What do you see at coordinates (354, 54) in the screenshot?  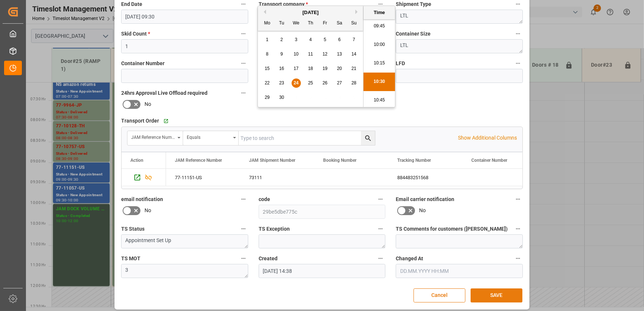 I see `span: 14` at bounding box center [354, 54].